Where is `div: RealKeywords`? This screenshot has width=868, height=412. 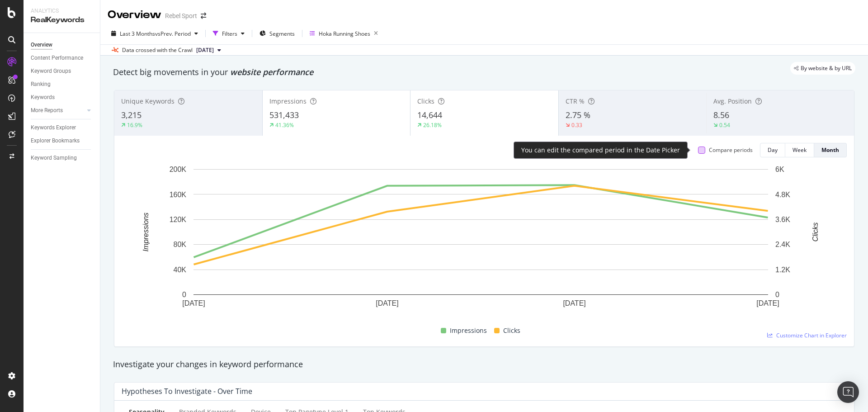
div: RealKeywords is located at coordinates (61, 20).